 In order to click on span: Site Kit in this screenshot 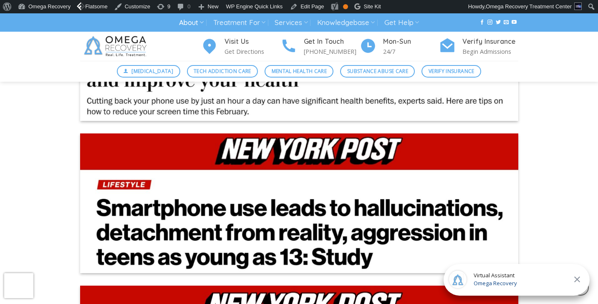, I will do `click(372, 6)`.